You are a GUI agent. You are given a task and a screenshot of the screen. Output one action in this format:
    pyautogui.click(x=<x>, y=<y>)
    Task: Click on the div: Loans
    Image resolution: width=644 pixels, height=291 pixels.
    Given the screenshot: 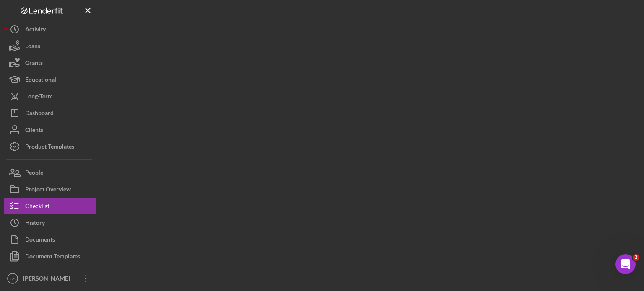 What is the action you would take?
    pyautogui.click(x=32, y=47)
    